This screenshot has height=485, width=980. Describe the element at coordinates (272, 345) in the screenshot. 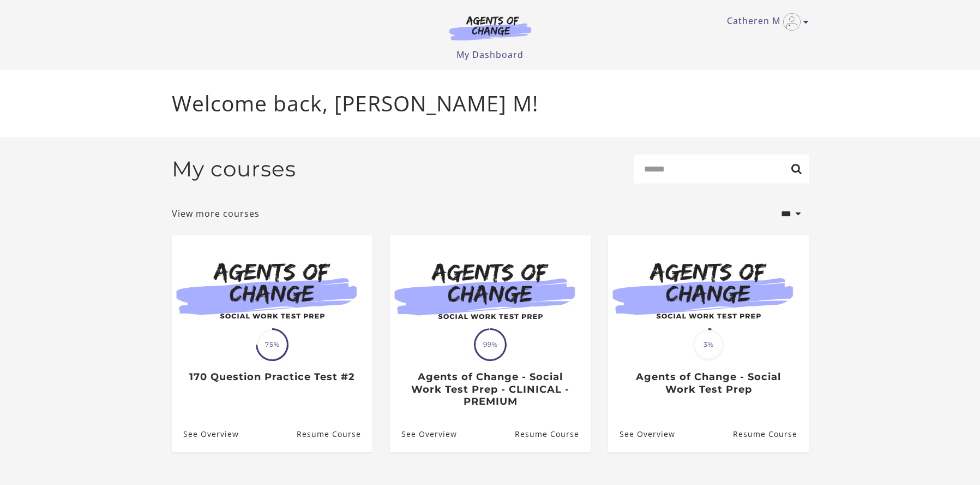

I see `span: 75%` at that location.